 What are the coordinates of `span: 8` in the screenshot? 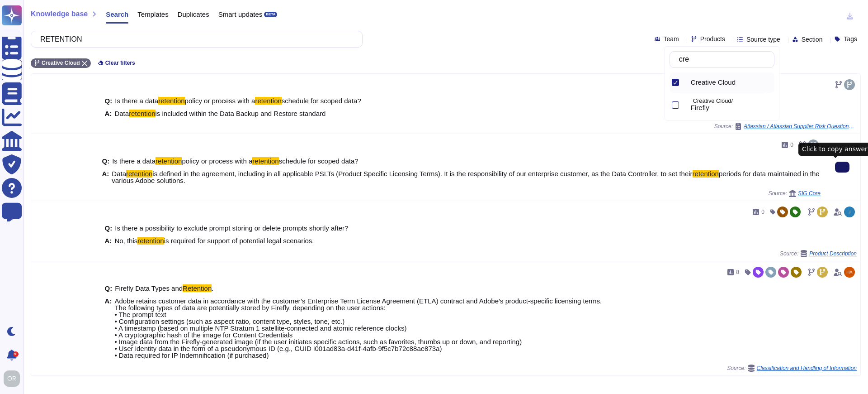 It's located at (737, 272).